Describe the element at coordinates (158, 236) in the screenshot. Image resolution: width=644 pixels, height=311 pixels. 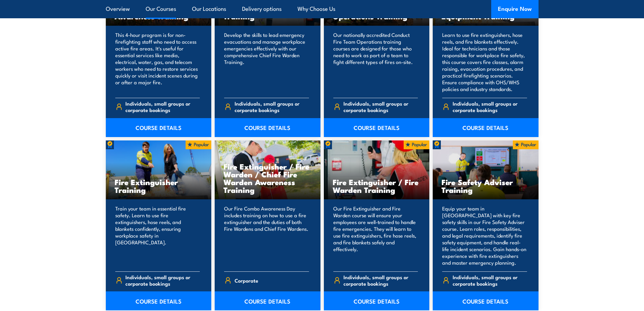
I see `p: Train your team in essential fire safety. Learn to use fire extinguishers, hose reels, and blanke...` at that location.